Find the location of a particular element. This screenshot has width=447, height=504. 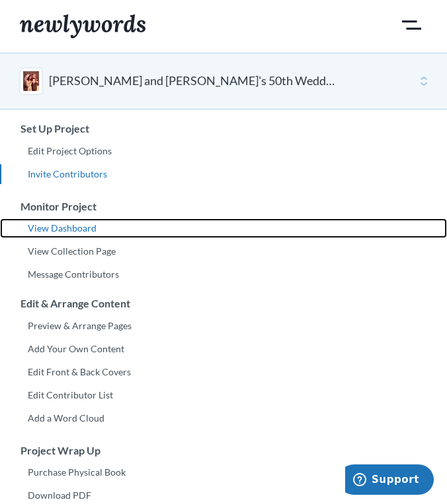

h3: Edit & Arrange Content is located at coordinates (224, 304).